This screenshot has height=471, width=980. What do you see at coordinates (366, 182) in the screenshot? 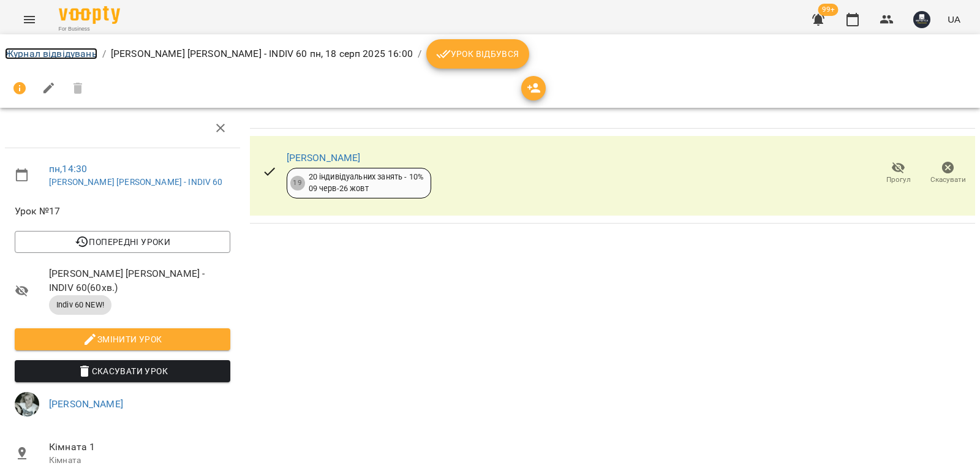
I see `div: 20 індивідуальних занять - 10% 09 черв - 26 жовт` at bounding box center [366, 182].